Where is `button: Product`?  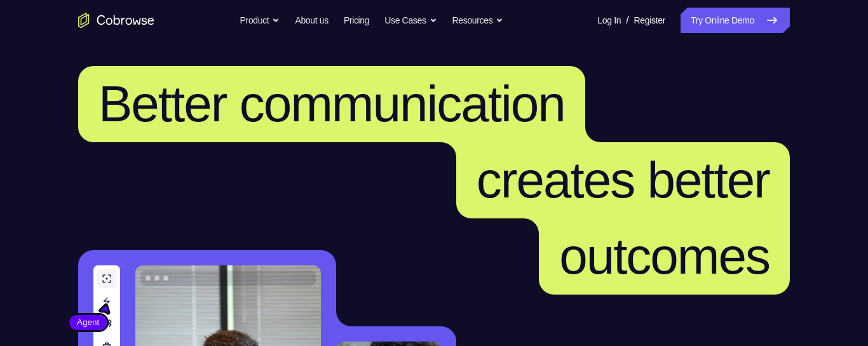 button: Product is located at coordinates (260, 20).